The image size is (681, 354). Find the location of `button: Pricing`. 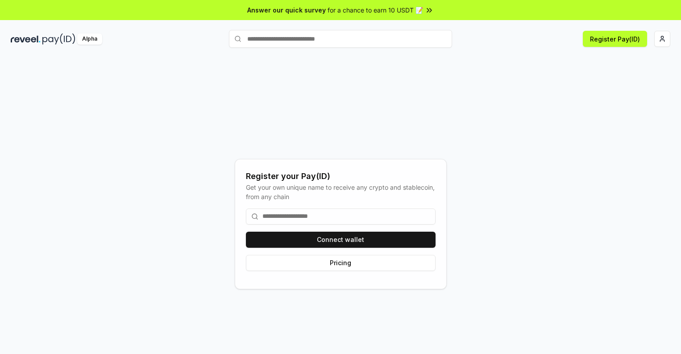

button: Pricing is located at coordinates (340, 263).